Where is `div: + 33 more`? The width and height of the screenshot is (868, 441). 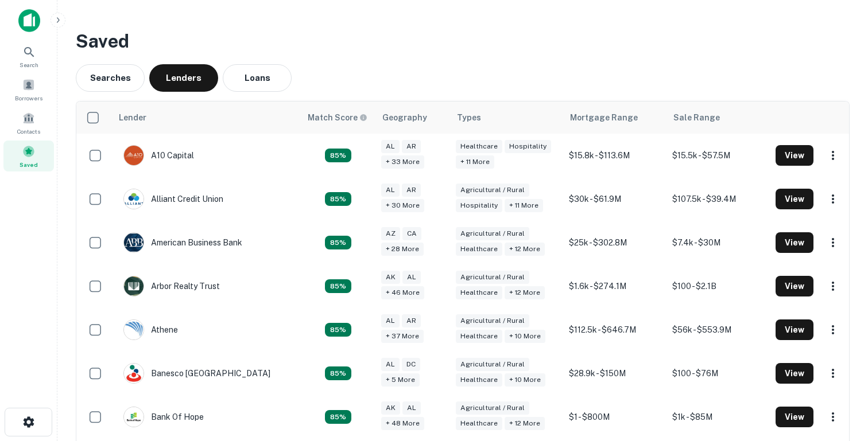 div: + 33 more is located at coordinates (403, 162).